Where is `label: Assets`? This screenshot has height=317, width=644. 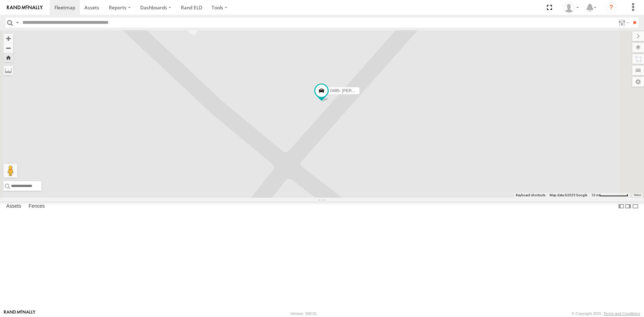 label: Assets is located at coordinates (14, 206).